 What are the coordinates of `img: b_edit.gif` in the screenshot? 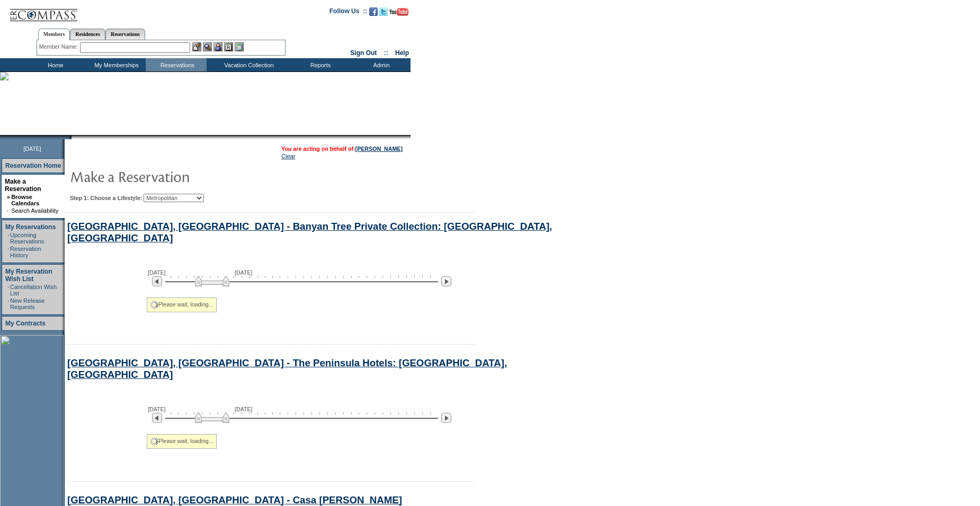 It's located at (196, 47).